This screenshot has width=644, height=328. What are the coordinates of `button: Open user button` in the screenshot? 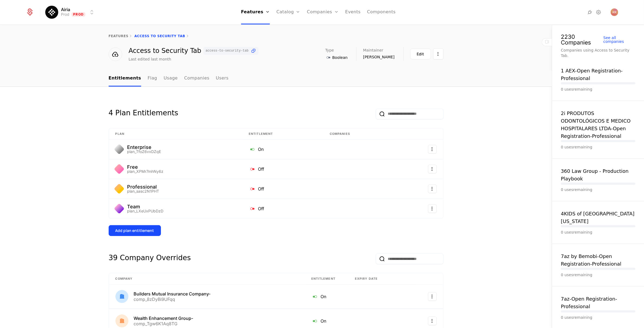 It's located at (614, 12).